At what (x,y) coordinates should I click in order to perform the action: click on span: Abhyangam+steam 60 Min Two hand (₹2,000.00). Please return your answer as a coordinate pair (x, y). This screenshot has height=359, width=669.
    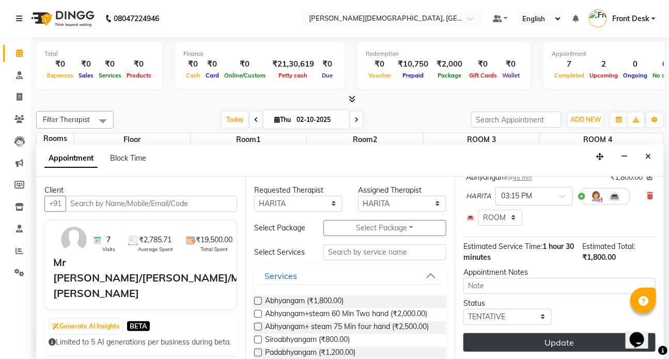
    Looking at the image, I should click on (346, 314).